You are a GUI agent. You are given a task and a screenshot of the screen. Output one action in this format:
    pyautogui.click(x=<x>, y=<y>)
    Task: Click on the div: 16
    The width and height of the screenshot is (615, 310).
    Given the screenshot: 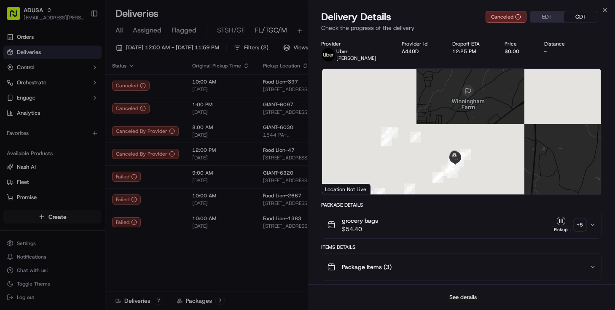 What is the action you would take?
    pyautogui.click(x=452, y=168)
    